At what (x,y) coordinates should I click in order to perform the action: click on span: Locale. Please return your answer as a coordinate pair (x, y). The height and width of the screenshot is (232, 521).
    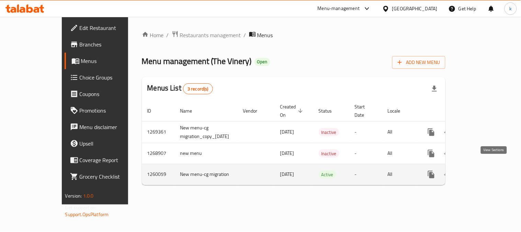
    Looking at the image, I should click on (399, 111).